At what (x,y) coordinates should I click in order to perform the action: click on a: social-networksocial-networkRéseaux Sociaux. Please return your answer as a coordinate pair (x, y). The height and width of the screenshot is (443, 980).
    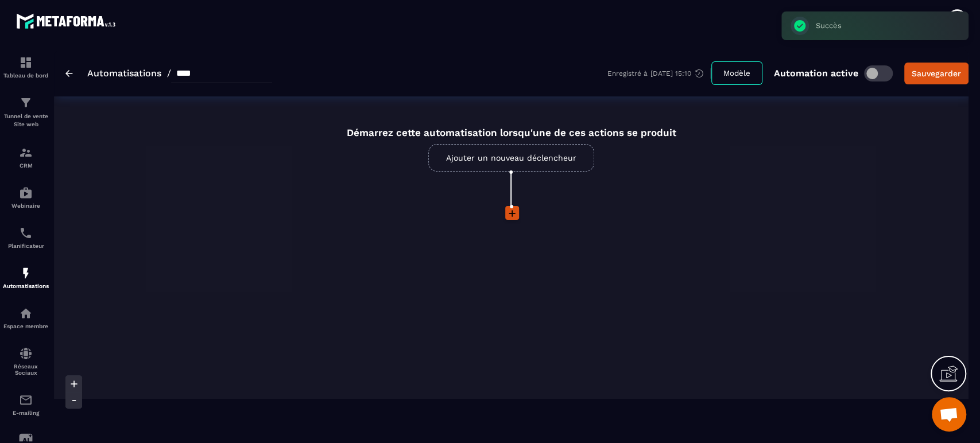
    Looking at the image, I should click on (26, 360).